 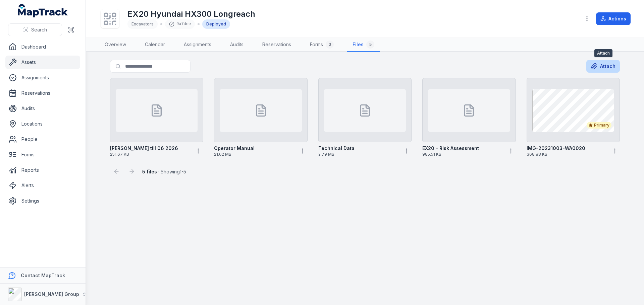 I want to click on span: Attach, so click(x=604, y=53).